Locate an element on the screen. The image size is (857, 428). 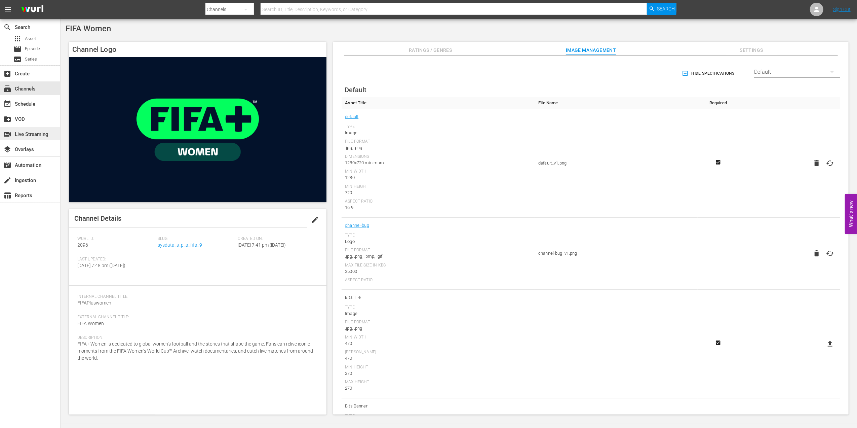
div: .jpg, .png, .bmp, .gif is located at coordinates (438, 256).